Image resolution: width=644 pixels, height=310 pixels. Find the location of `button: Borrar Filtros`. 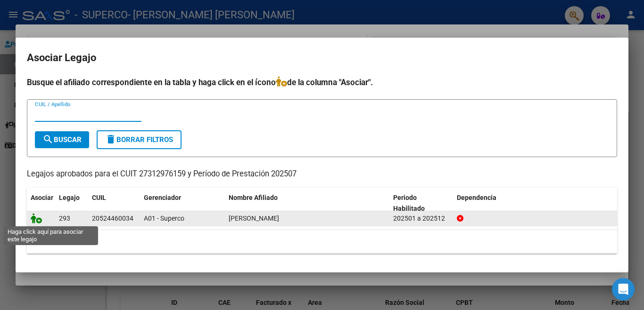

button: Borrar Filtros is located at coordinates (140, 140).